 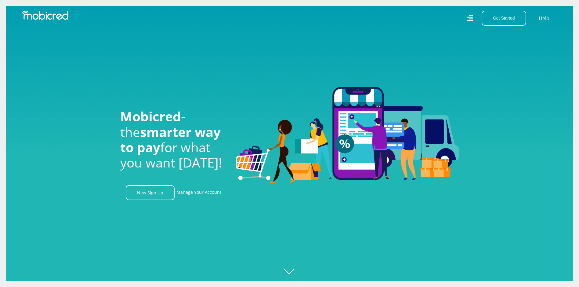 What do you see at coordinates (150, 192) in the screenshot?
I see `a: New Sign Up` at bounding box center [150, 192].